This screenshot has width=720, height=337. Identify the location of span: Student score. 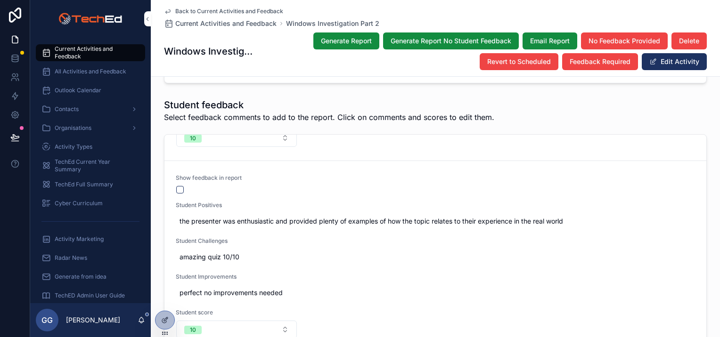
(237, 313).